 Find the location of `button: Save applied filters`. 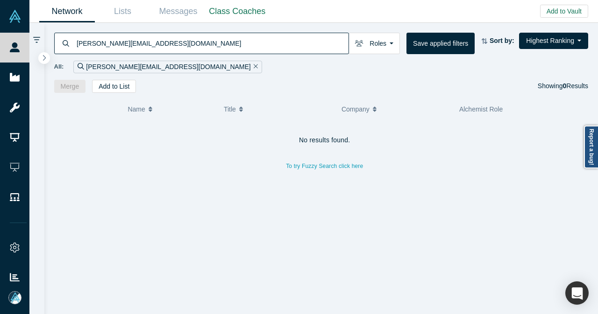

button: Save applied filters is located at coordinates (440, 43).